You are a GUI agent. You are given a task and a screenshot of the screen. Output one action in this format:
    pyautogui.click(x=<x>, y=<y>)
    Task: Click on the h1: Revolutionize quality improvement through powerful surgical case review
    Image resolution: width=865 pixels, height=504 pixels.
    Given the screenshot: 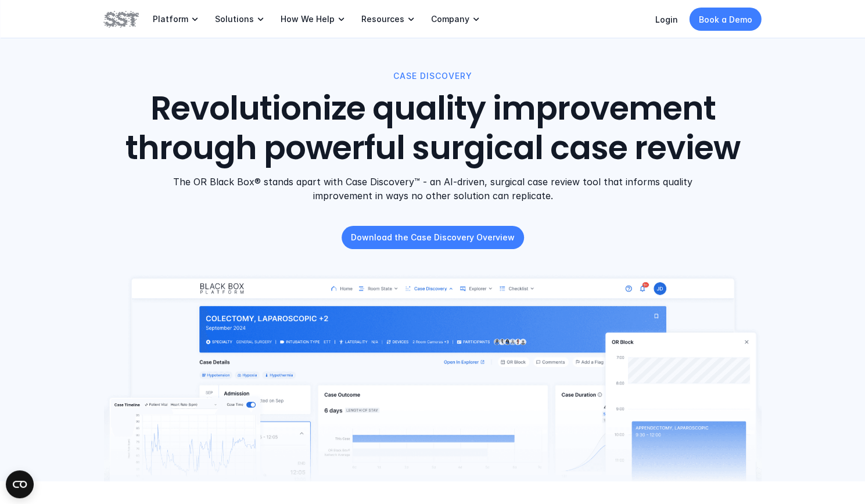 What is the action you would take?
    pyautogui.click(x=432, y=129)
    